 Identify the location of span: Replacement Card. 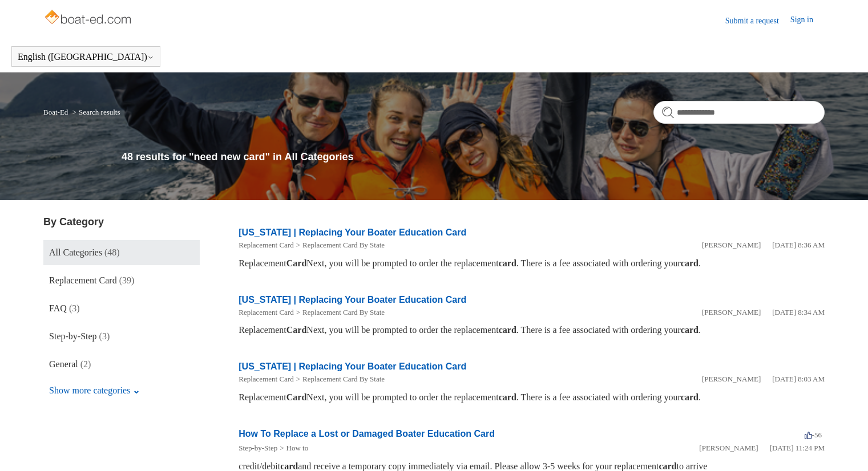
(82, 280).